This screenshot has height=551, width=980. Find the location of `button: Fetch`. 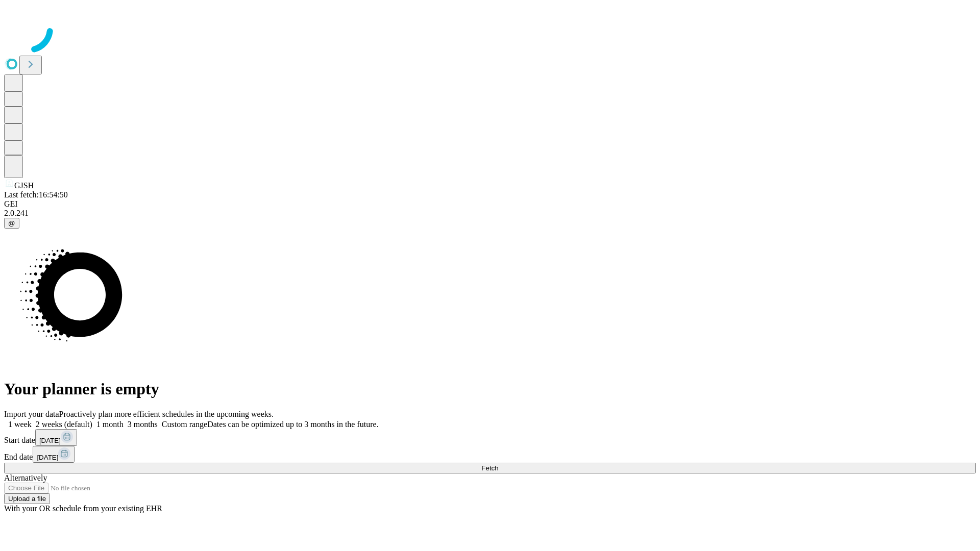

button: Fetch is located at coordinates (490, 468).